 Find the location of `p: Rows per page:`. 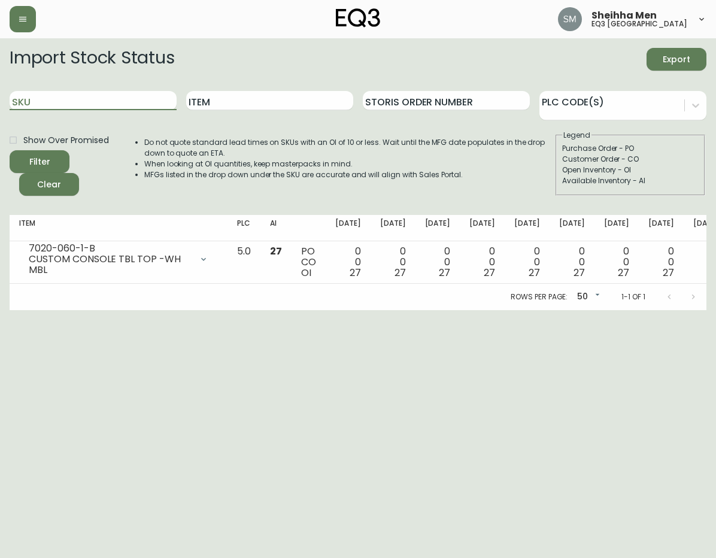

p: Rows per page: is located at coordinates (539, 297).